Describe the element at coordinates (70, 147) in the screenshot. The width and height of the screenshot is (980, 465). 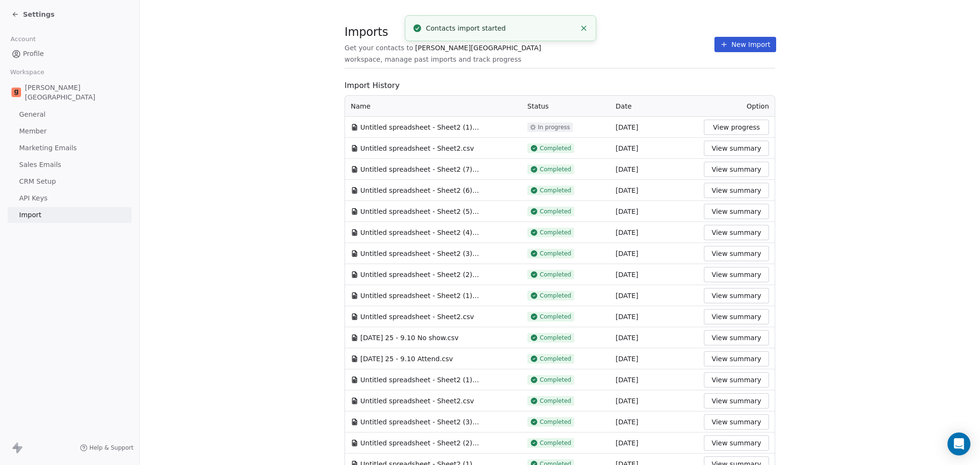
I see `a: Marketing Emails` at that location.